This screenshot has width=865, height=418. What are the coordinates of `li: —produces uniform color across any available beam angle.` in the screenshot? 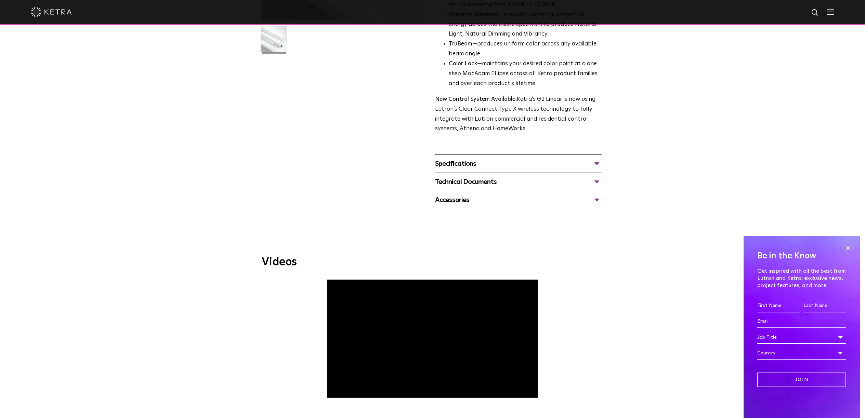 It's located at (525, 49).